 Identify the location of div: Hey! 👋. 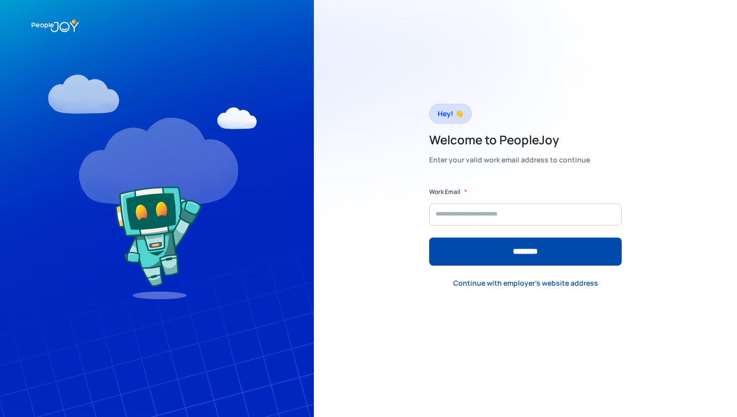
(450, 114).